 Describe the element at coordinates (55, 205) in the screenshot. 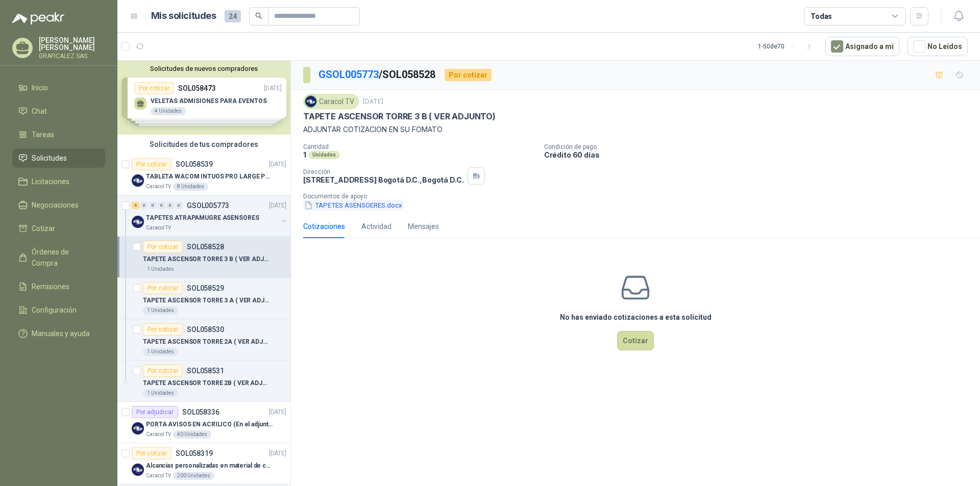

I see `span: Negociaciones` at that location.